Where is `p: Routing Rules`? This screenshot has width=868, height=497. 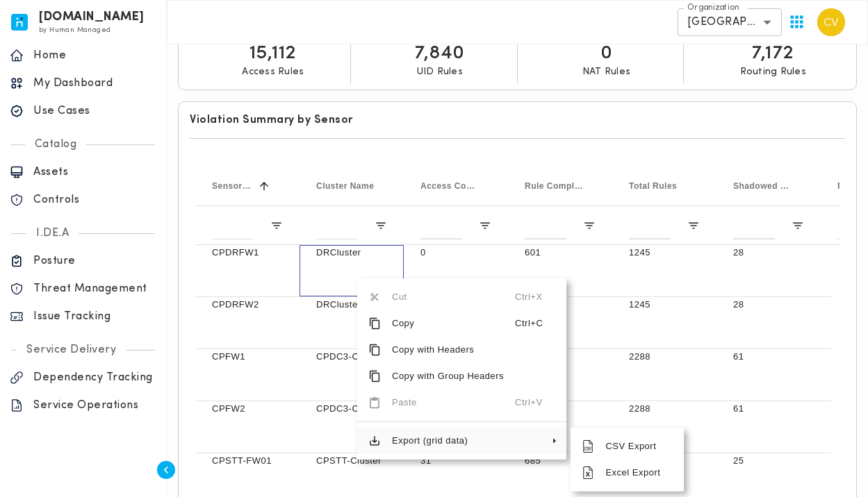 p: Routing Rules is located at coordinates (773, 72).